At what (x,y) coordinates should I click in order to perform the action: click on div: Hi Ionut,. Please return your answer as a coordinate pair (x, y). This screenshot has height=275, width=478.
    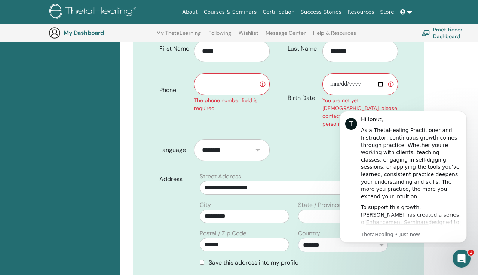
    Looking at the image, I should click on (83, 15).